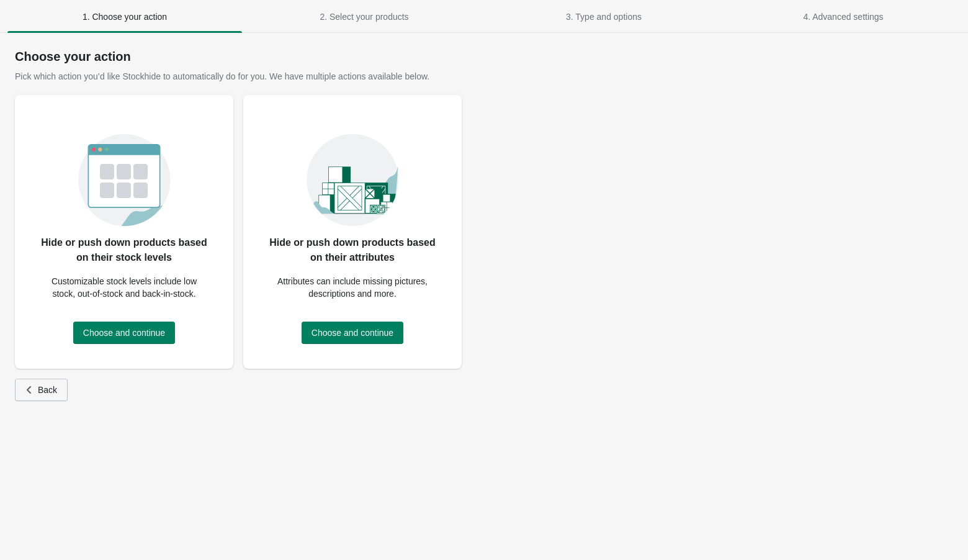  Describe the element at coordinates (48, 390) in the screenshot. I see `span: Back` at that location.